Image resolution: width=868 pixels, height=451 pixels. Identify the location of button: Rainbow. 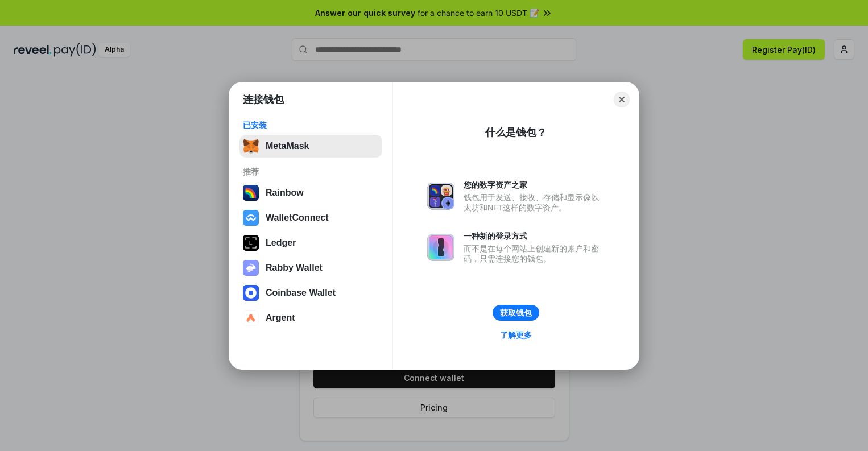
(310, 193).